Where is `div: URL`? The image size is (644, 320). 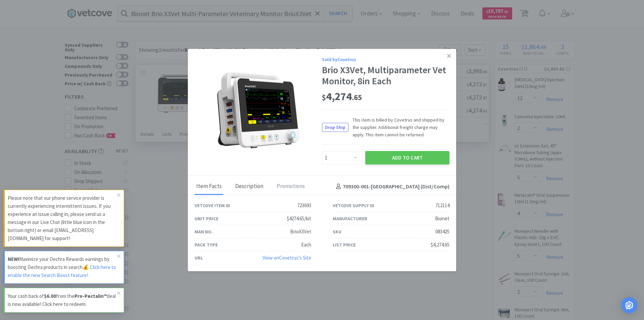 div: URL is located at coordinates (198, 258).